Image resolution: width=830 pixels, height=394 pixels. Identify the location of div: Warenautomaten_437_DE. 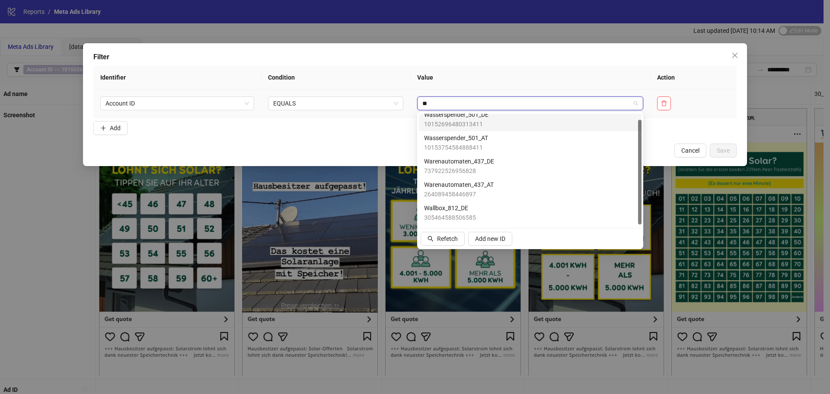
(530, 166).